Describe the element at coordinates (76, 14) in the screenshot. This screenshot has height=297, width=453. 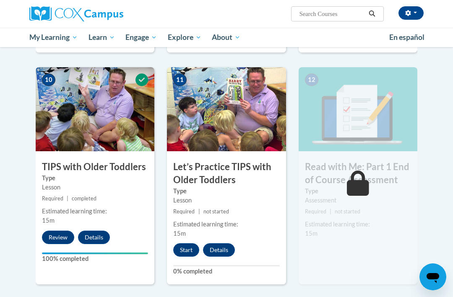
I see `img: Cox Campus` at that location.